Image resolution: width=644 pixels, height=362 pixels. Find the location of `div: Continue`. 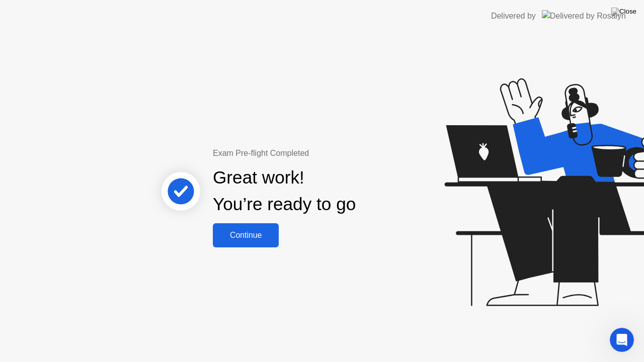

div: Continue is located at coordinates (246, 235).